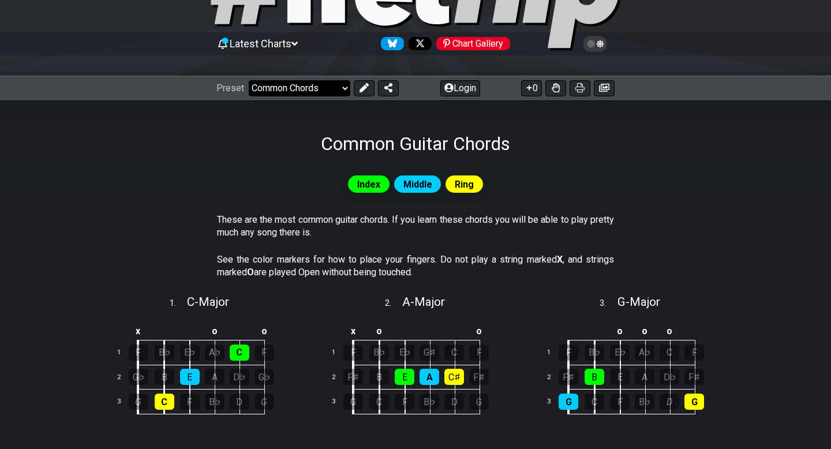 The height and width of the screenshot is (449, 831). I want to click on span: 2 ., so click(394, 304).